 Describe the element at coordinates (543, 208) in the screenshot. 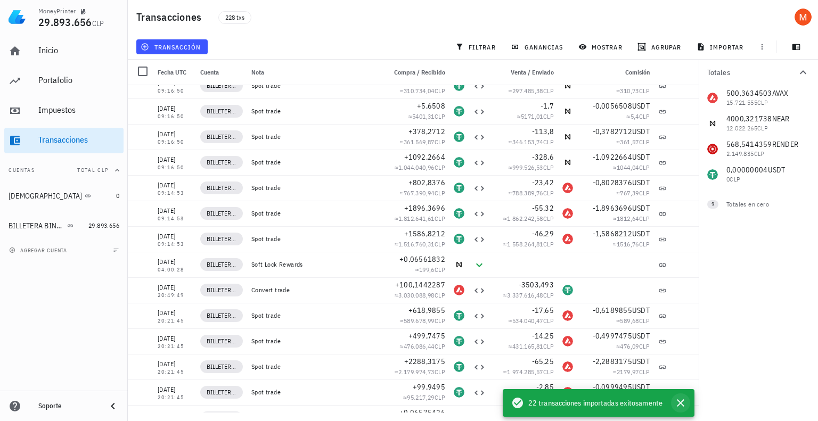

I see `span: -55,32` at that location.